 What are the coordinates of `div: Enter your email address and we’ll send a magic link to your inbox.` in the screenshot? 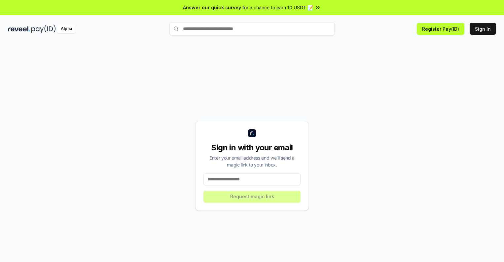 It's located at (252, 161).